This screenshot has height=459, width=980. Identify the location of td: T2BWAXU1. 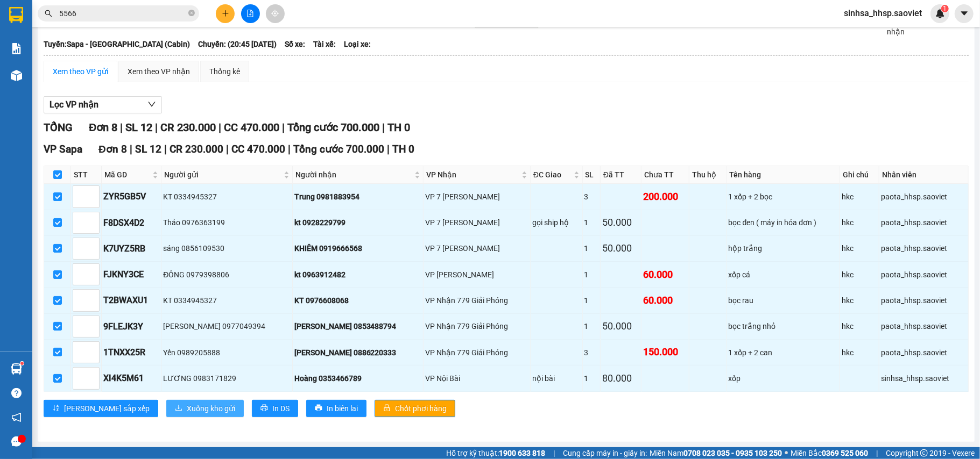
(131, 301).